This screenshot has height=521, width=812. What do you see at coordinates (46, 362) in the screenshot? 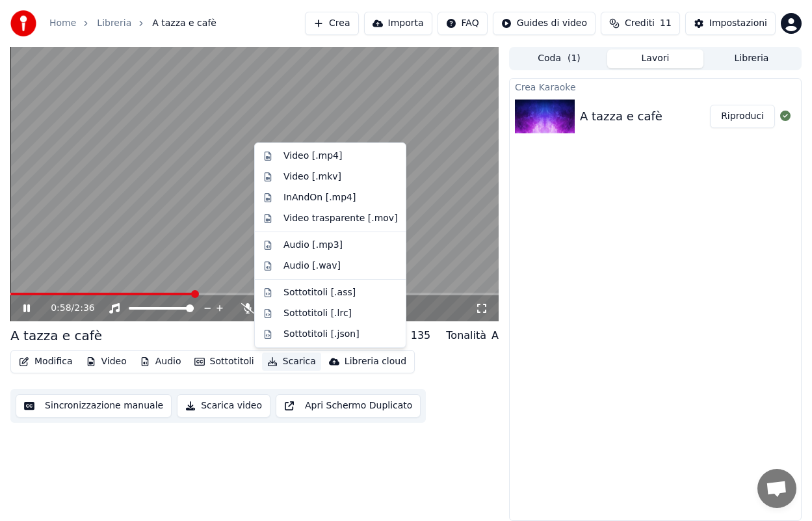
I see `button: Modifica` at bounding box center [46, 362].